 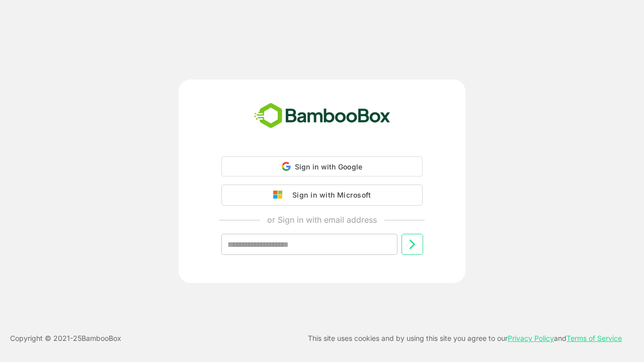 What do you see at coordinates (465, 338) in the screenshot?
I see `p: This site uses cookies and by using this site you agree to our and` at bounding box center [465, 338].